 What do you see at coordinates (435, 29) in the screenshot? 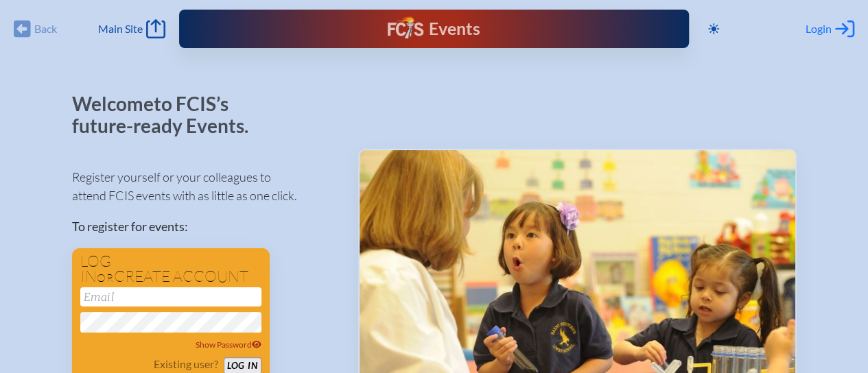
I see `div: FCIS Events — Future ready` at bounding box center [435, 29].